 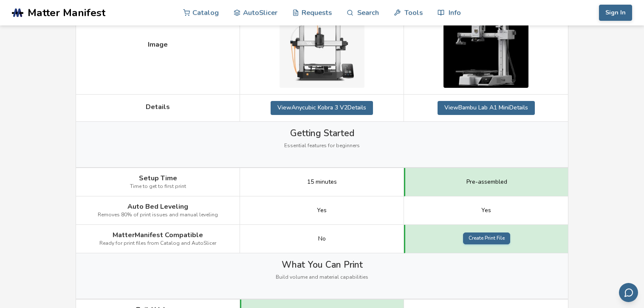 I want to click on img: Anycubic Kobra 3 V2, so click(x=322, y=45).